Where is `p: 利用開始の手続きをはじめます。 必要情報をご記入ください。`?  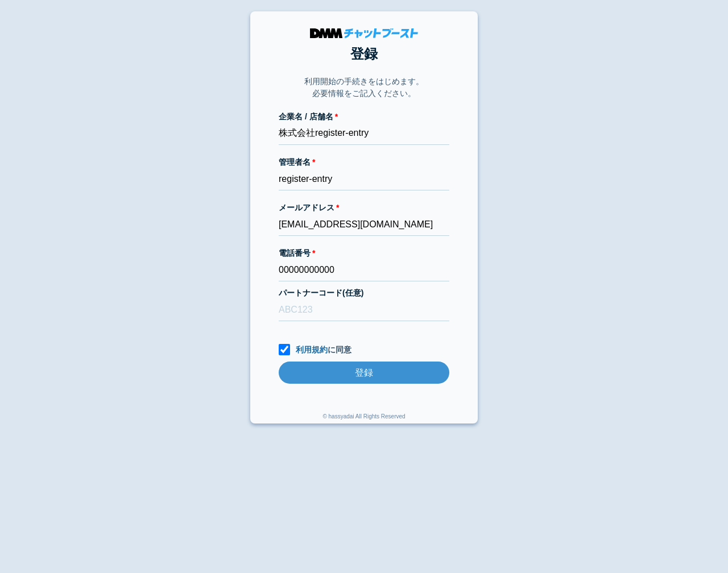
p: 利用開始の手続きをはじめます。 必要情報をご記入ください。 is located at coordinates (364, 87).